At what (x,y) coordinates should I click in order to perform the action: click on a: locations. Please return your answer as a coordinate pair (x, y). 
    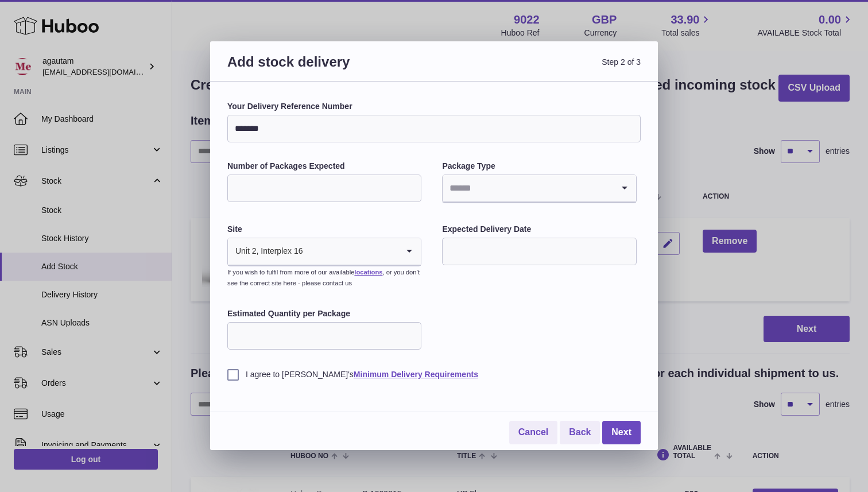
    Looking at the image, I should click on (368, 272).